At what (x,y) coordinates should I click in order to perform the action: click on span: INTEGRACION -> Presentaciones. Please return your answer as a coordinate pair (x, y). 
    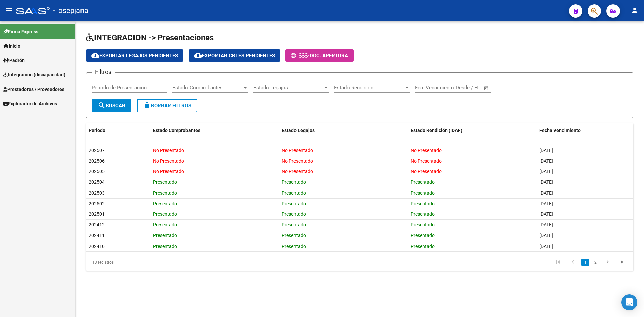
    Looking at the image, I should click on (149, 37).